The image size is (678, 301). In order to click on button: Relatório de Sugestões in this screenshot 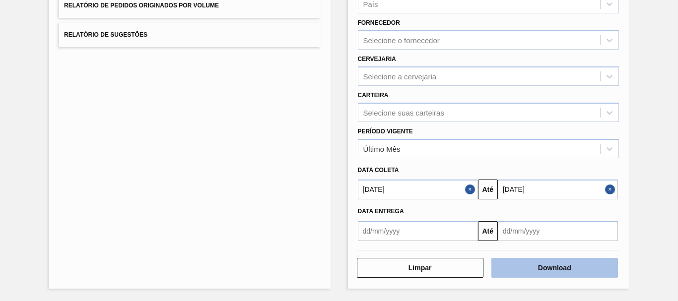, I will do `click(189, 35)`.